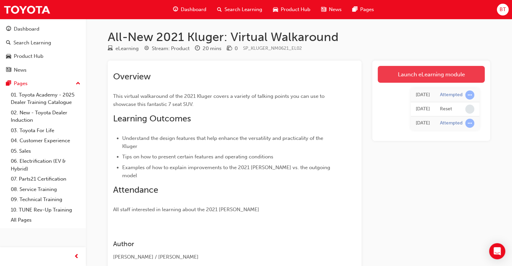  I want to click on div: Stream, so click(167, 48).